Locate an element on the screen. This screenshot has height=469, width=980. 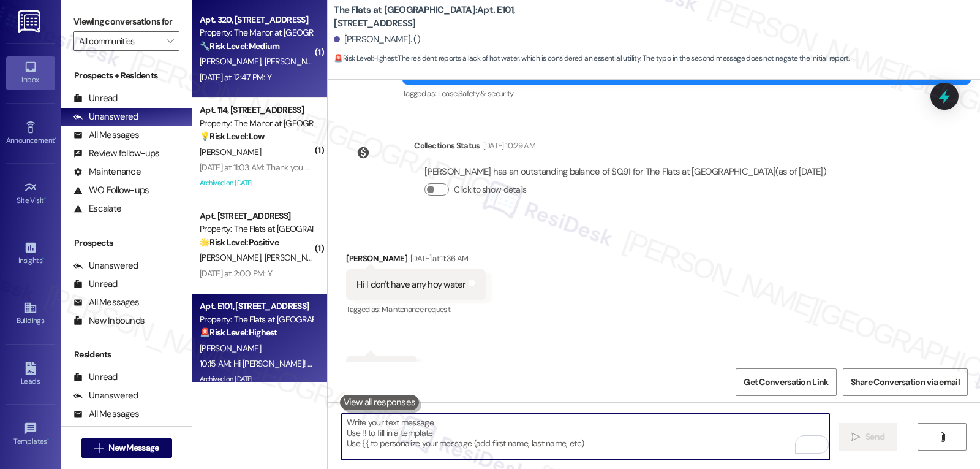
strong: 🔧 Risk Level: Medium is located at coordinates (240, 46).